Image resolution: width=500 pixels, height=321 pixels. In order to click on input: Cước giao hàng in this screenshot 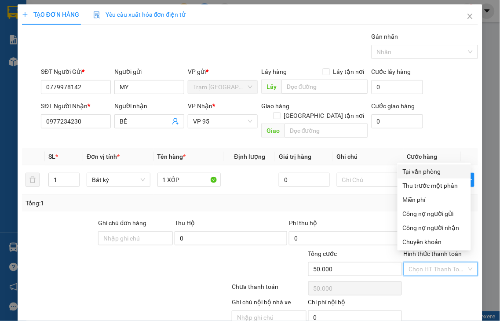, I will do `click(397, 121)`.